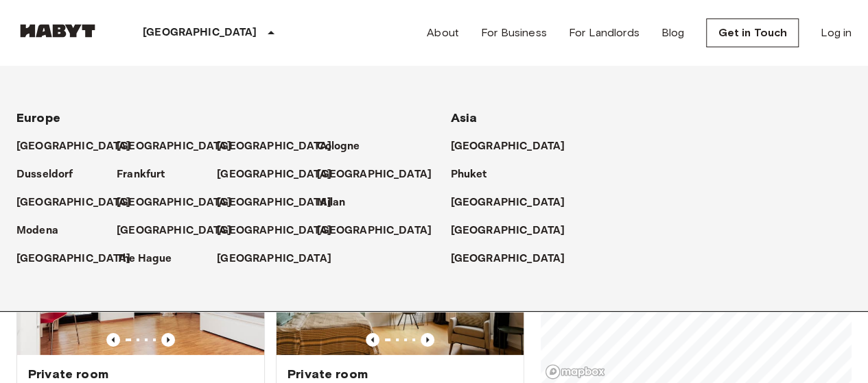 The image size is (868, 383). I want to click on p: Dusseldorf, so click(44, 175).